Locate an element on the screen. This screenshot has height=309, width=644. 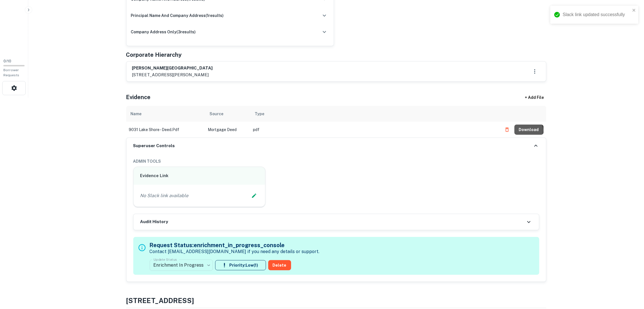
h6: principal name and company address ( 1 results) is located at coordinates (177, 16).